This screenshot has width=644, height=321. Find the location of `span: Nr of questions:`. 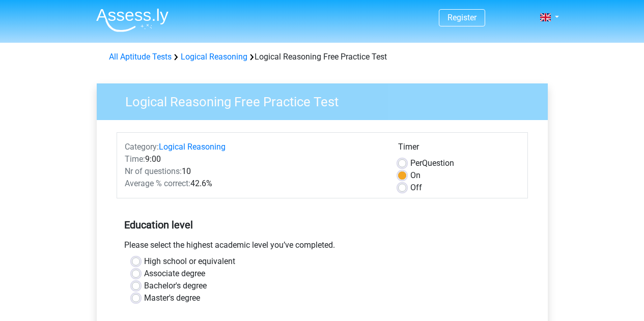

span: Nr of questions: is located at coordinates (153, 171).